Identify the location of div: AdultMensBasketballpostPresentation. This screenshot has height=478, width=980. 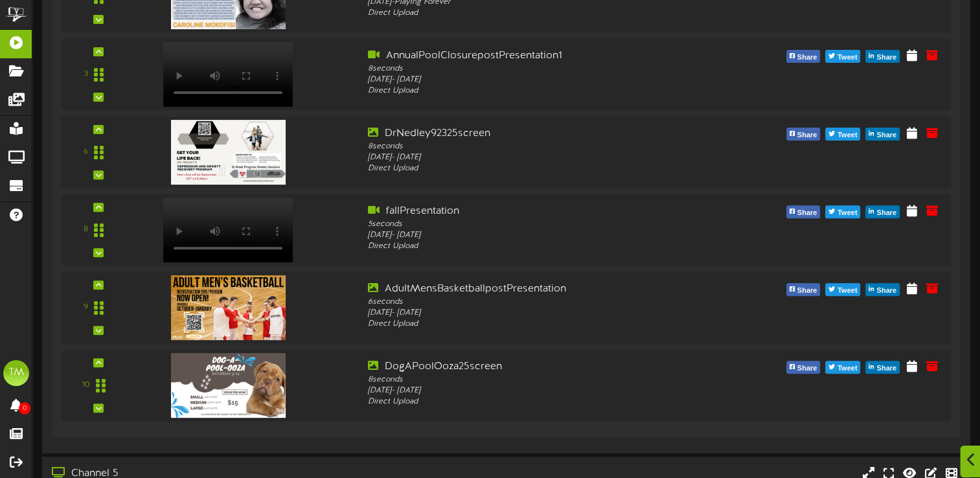
(544, 289).